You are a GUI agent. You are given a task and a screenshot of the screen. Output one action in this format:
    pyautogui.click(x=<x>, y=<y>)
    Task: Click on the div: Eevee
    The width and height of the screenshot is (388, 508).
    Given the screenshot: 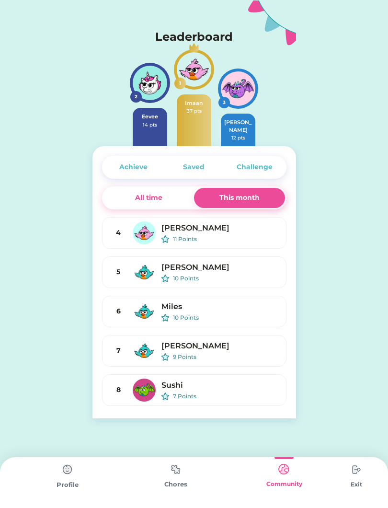 What is the action you would take?
    pyautogui.click(x=150, y=117)
    